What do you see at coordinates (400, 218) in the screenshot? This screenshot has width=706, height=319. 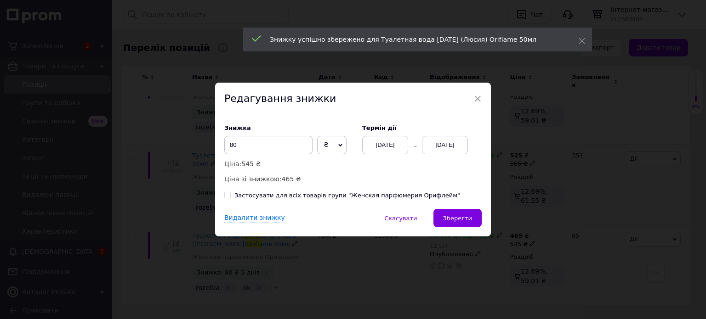 I see `button: Скасувати` at bounding box center [400, 218].